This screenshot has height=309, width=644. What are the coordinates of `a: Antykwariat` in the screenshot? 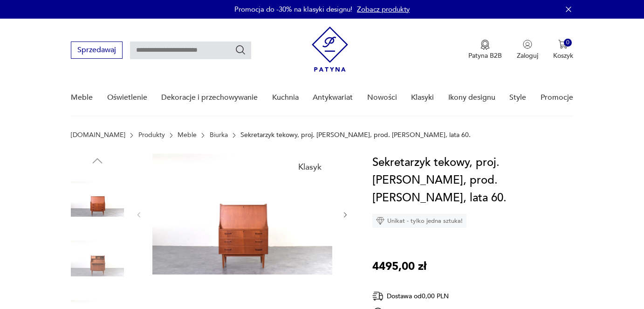 It's located at (333, 98).